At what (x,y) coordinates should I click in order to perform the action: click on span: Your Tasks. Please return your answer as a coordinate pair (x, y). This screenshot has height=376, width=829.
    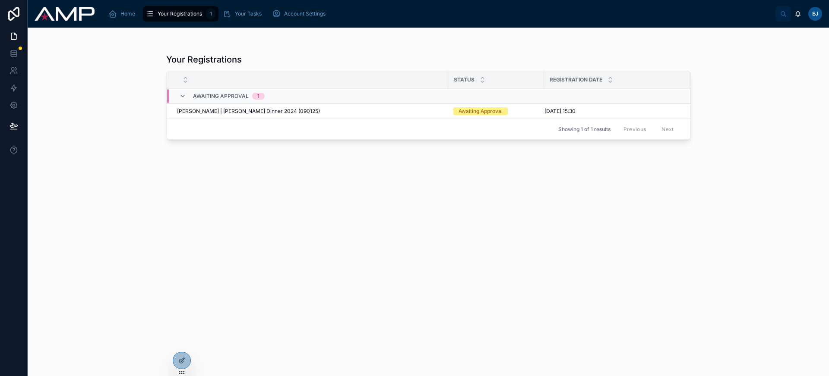
    Looking at the image, I should click on (248, 14).